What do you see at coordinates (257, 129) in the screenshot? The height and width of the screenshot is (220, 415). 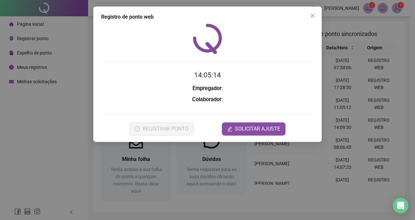 I see `span: SOLICITAR AJUSTE` at bounding box center [257, 129].